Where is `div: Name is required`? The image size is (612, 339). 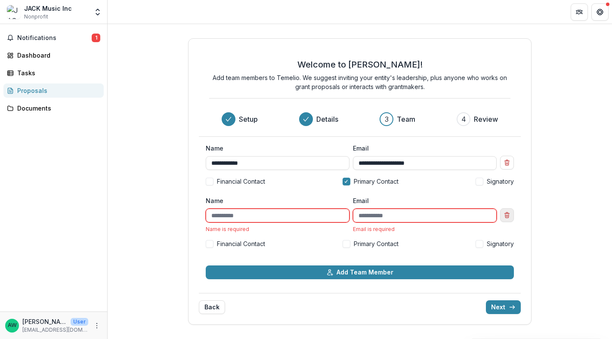 div: Name is required is located at coordinates (278, 229).